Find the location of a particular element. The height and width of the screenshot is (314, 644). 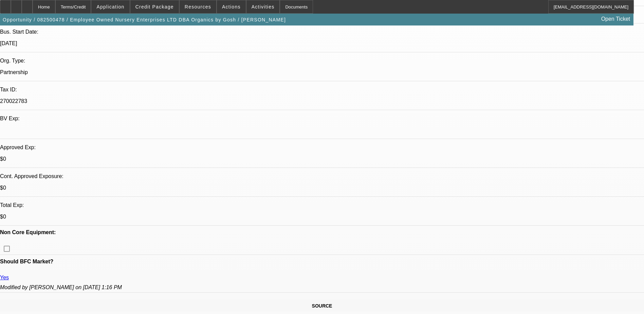

span: SOURCE is located at coordinates (322, 306).